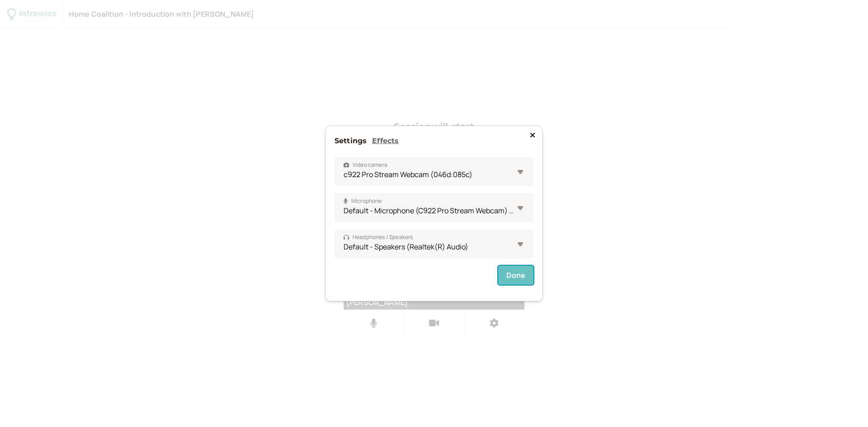 This screenshot has height=427, width=868. Describe the element at coordinates (378, 237) in the screenshot. I see `span: Headphones / Speakers` at that location.